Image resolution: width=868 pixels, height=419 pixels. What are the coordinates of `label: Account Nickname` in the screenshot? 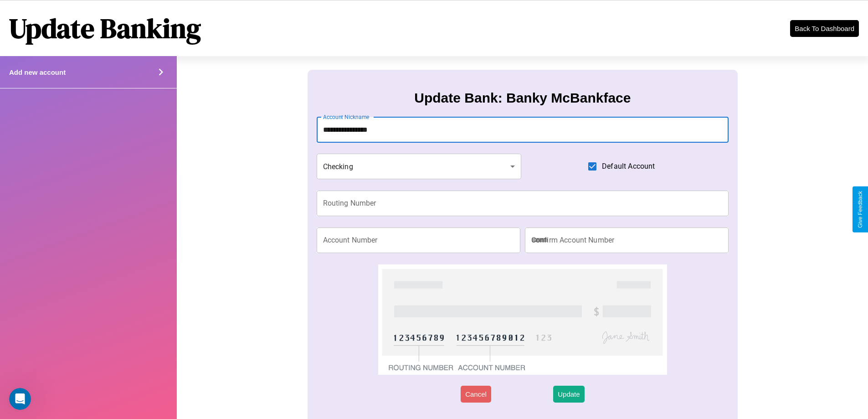 It's located at (346, 117).